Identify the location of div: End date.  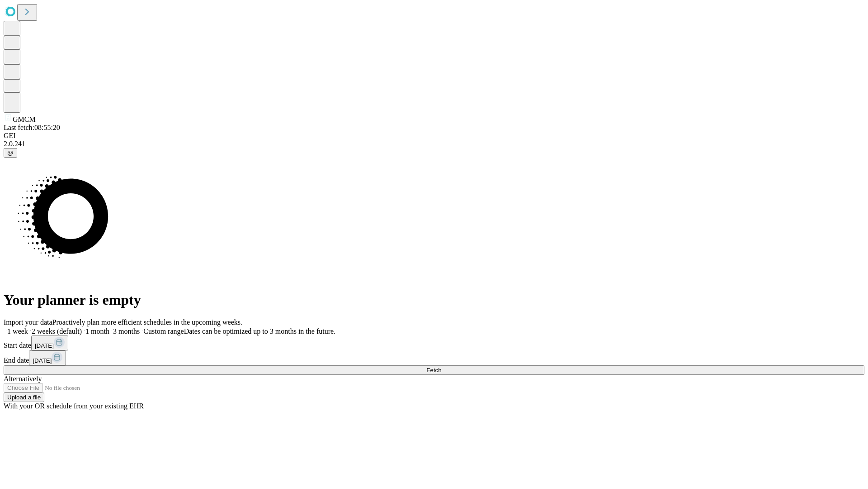
(434, 357).